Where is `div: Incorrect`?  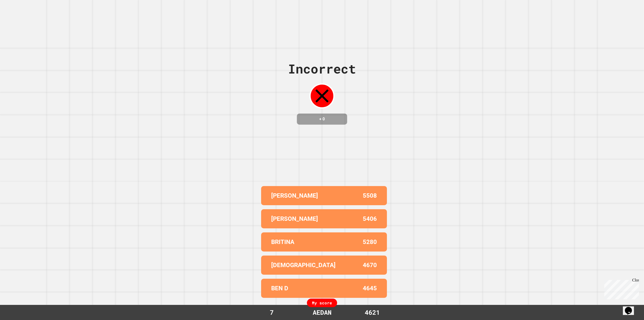
div: Incorrect is located at coordinates (322, 69).